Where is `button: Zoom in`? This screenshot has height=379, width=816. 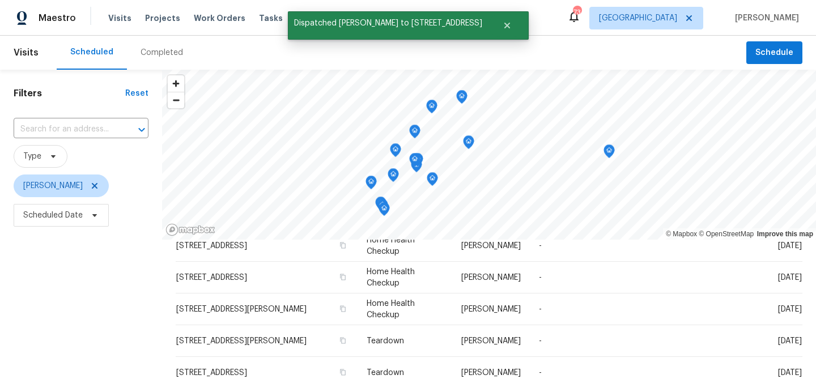 button: Zoom in is located at coordinates (176, 83).